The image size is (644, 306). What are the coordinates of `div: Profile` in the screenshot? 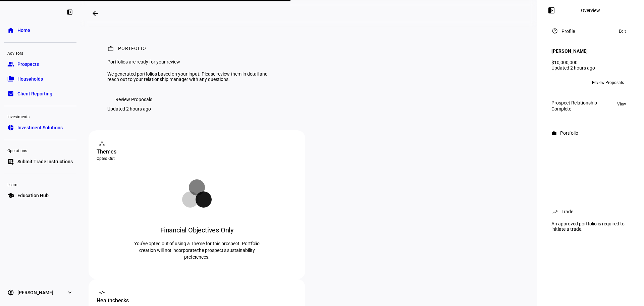 It's located at (568, 32).